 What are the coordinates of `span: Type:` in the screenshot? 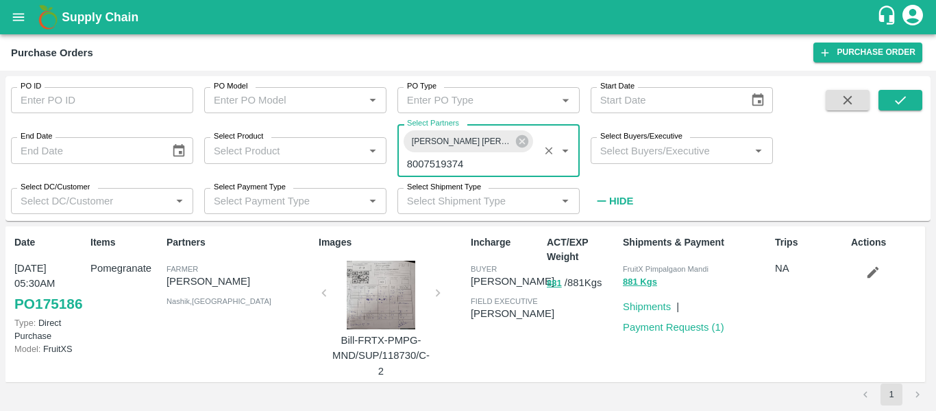 It's located at (25, 322).